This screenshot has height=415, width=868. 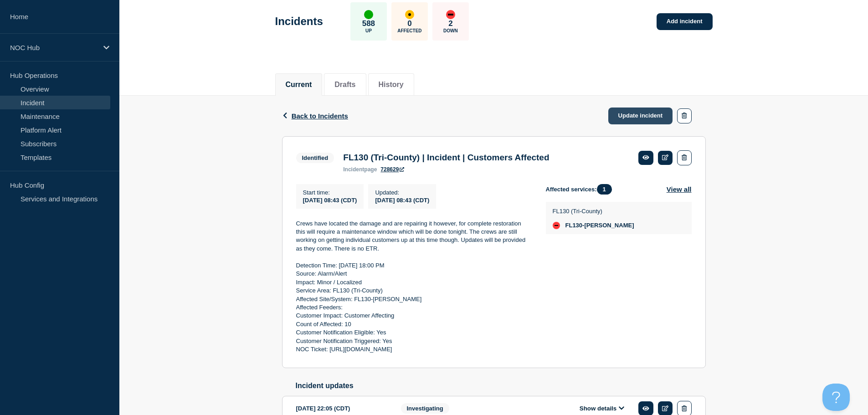 I want to click on p: Customer Impact: Customer Affecting, so click(x=414, y=315).